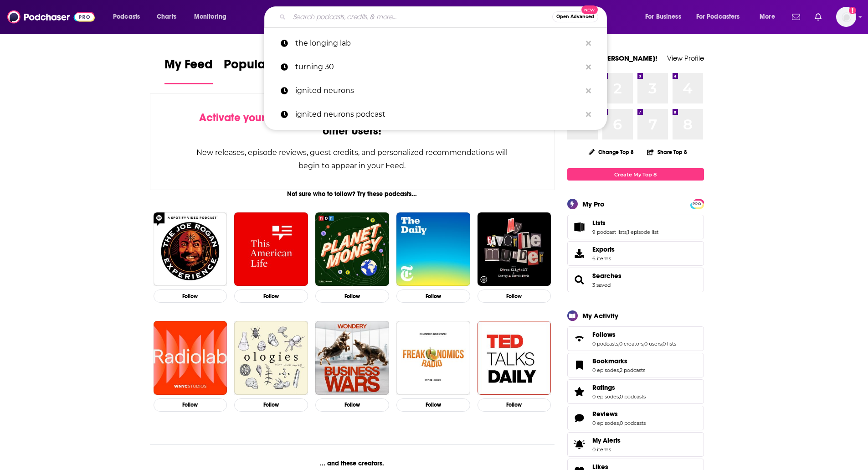 The height and width of the screenshot is (470, 868). What do you see at coordinates (604, 335) in the screenshot?
I see `span: Follows` at bounding box center [604, 335].